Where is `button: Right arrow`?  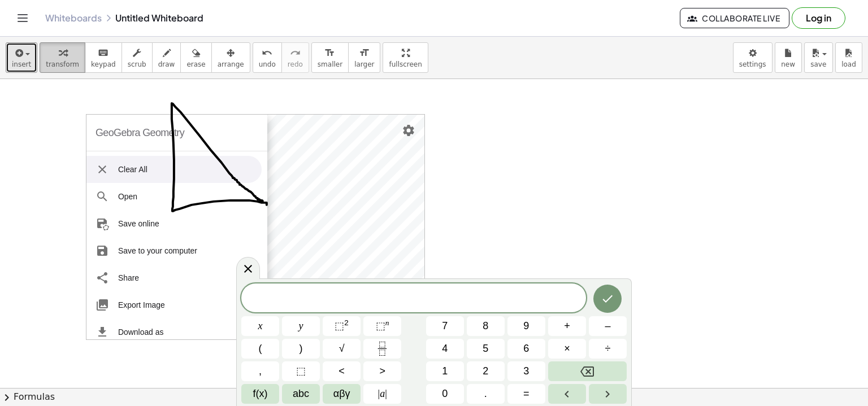
button: Right arrow is located at coordinates (607, 394).